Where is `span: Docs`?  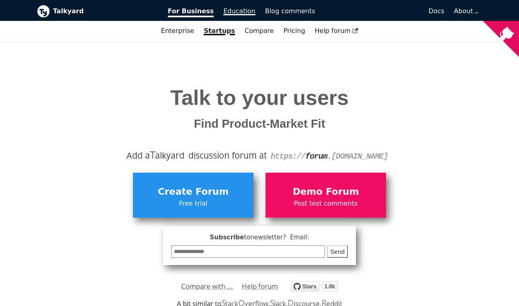 span: Docs is located at coordinates (436, 11).